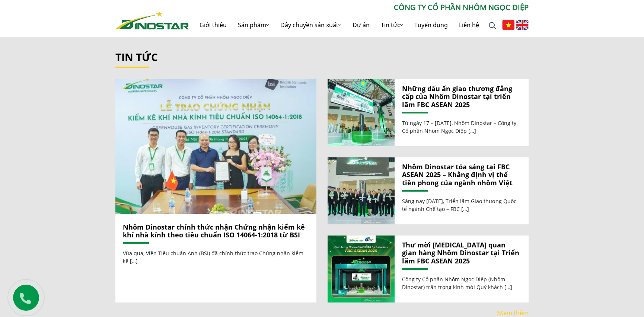  What do you see at coordinates (431, 25) in the screenshot?
I see `a: Tuyển dụng` at bounding box center [431, 25].